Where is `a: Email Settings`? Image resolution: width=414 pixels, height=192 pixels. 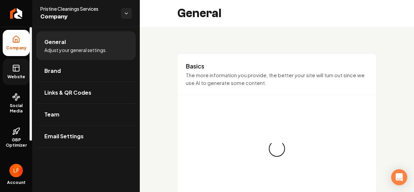
a: Email Settings is located at coordinates (86, 137).